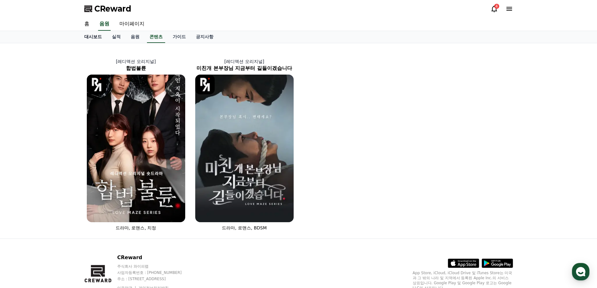 Image resolution: width=597 pixels, height=288 pixels. Describe the element at coordinates (61, 211) in the screenshot. I see `span: 대화` at that location.